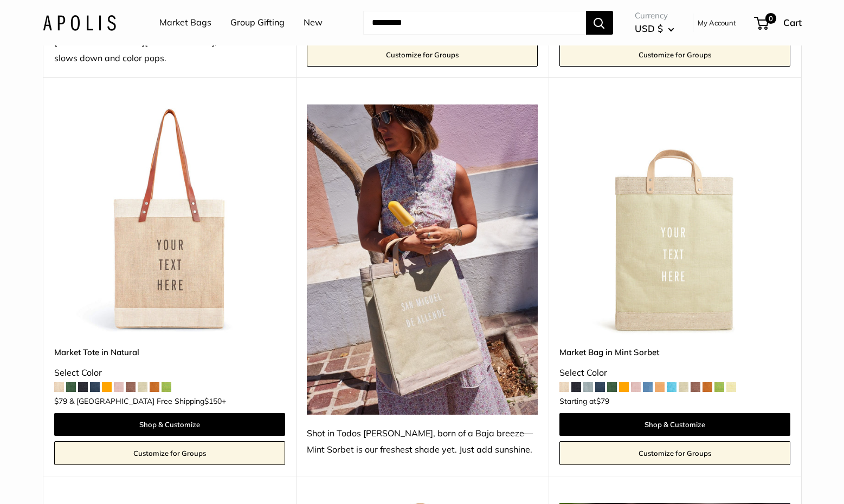 Image resolution: width=844 pixels, height=504 pixels. Describe the element at coordinates (648, 28) in the screenshot. I see `span: USD $` at that location.